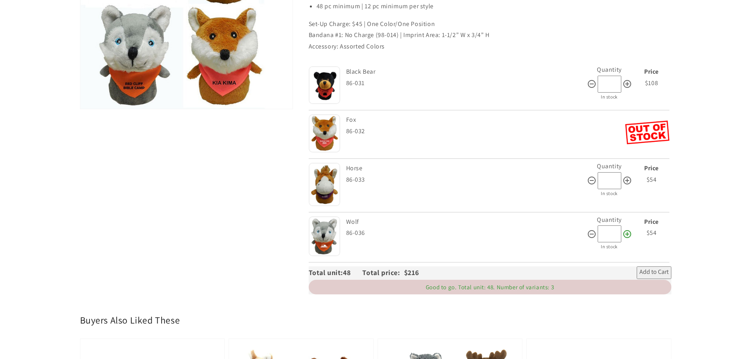 The image size is (751, 359). Describe the element at coordinates (465, 222) in the screenshot. I see `div: Wolf` at that location.